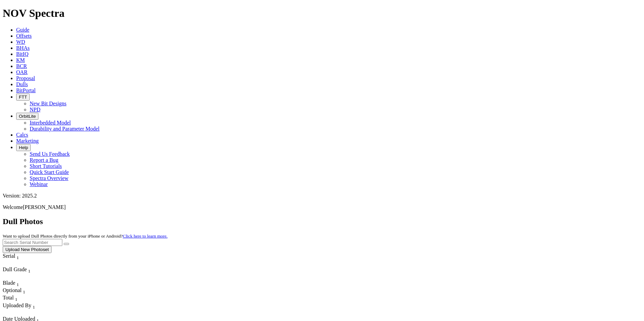 Image resolution: width=644 pixels, height=321 pixels. What do you see at coordinates (22, 54) in the screenshot?
I see `a: BitIQ` at bounding box center [22, 54].